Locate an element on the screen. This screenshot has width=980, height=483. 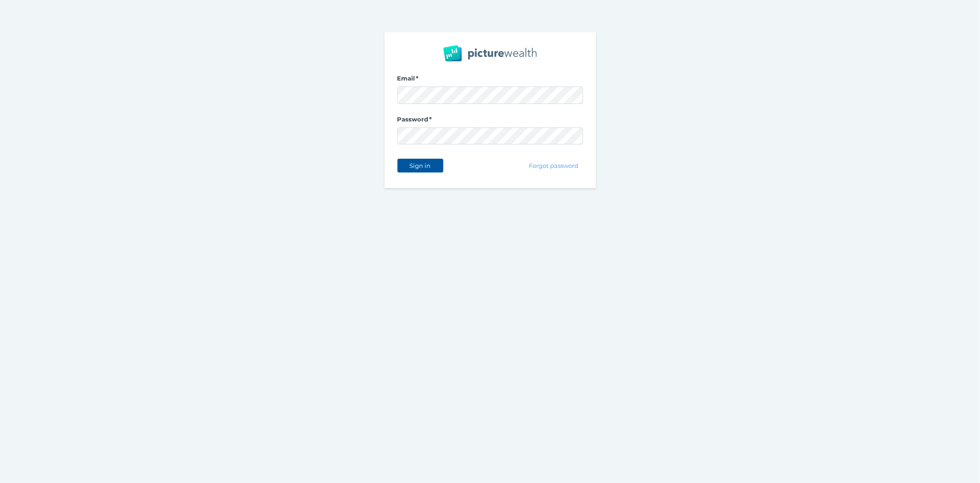
span: Forgot password is located at coordinates (554, 165).